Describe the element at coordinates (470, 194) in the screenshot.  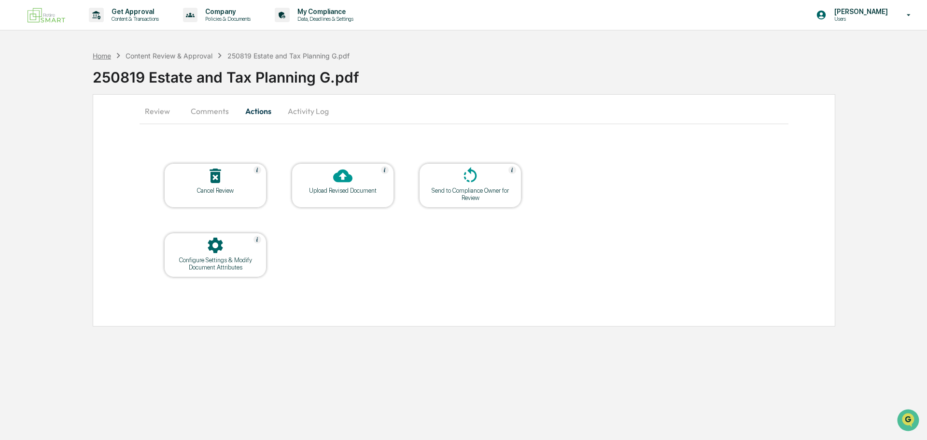
I see `div: Send to Compliance Owner for Review` at that location.